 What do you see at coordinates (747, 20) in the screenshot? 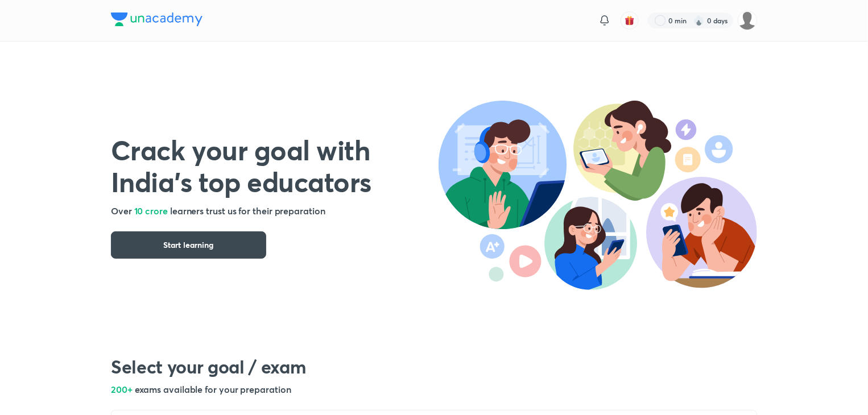
I see `img: aadi Shukla` at bounding box center [747, 20].